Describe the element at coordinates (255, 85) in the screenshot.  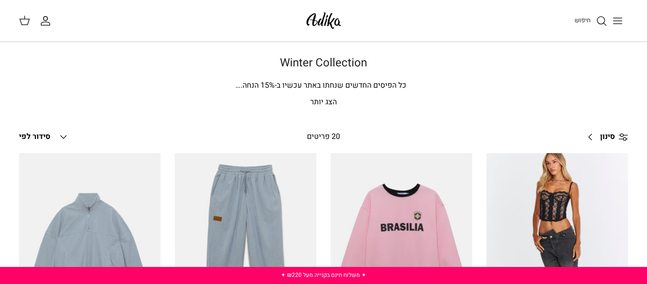
I see `span: % הנחה.` at that location.